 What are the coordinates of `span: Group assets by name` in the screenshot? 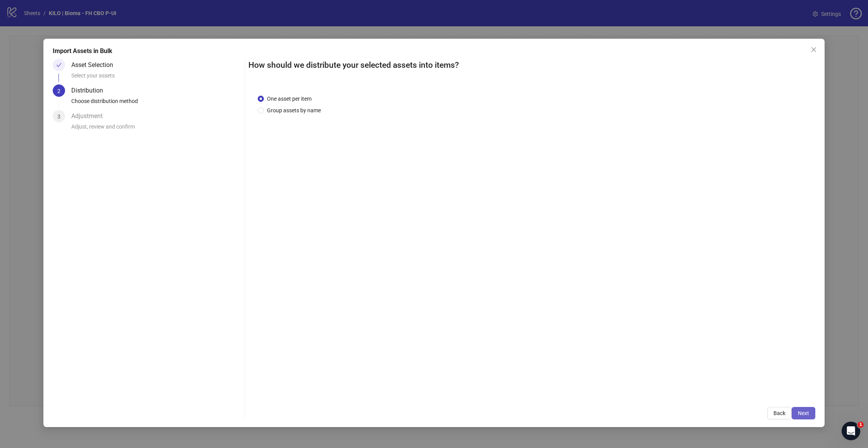 It's located at (294, 111).